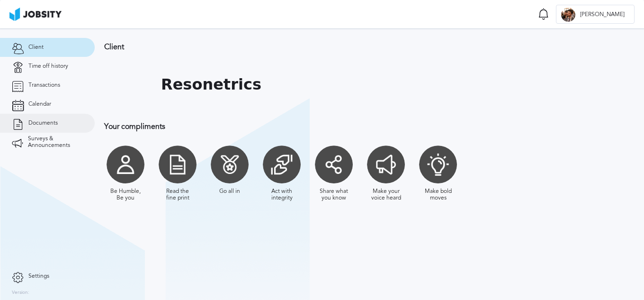  What do you see at coordinates (438, 195) in the screenshot?
I see `div: Make bold moves` at bounding box center [438, 195].